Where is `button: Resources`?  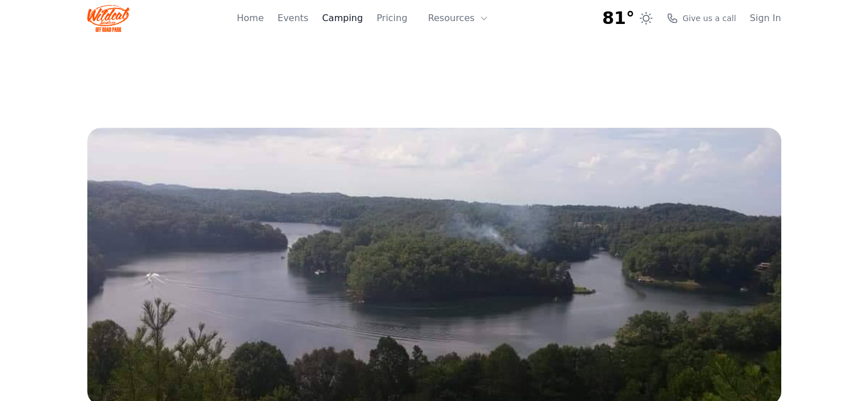
button: Resources is located at coordinates (458, 18).